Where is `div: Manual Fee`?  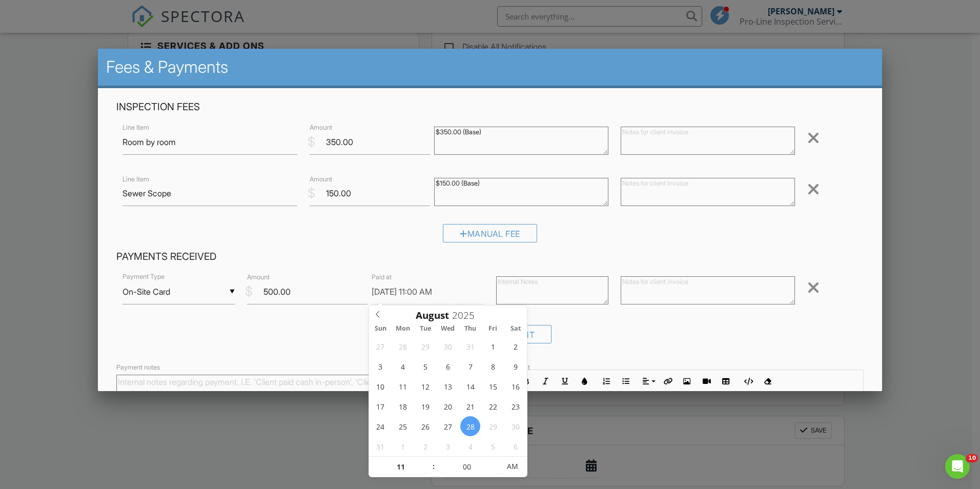 div: Manual Fee is located at coordinates (490, 233).